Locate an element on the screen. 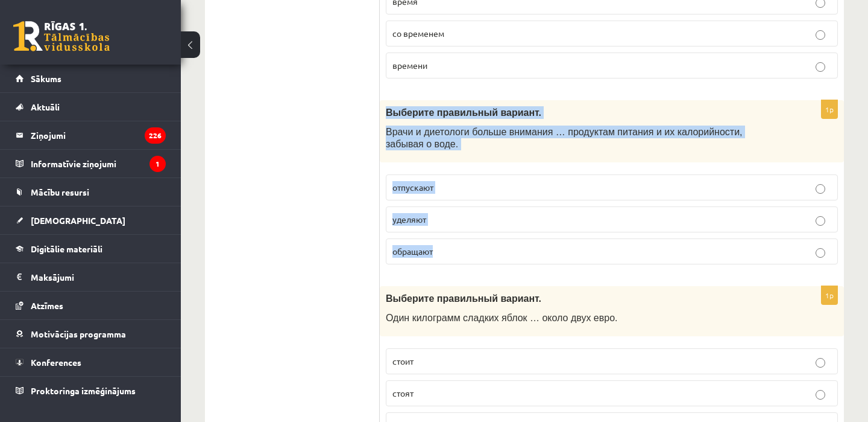 This screenshot has width=868, height=422. a: Maksājumi is located at coordinates (91, 277).